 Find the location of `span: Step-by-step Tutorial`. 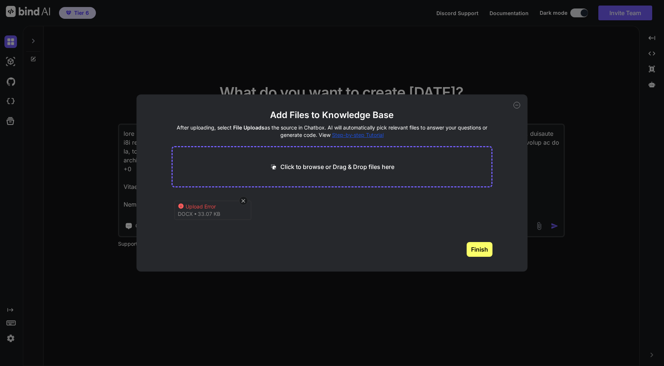

span: Step-by-step Tutorial is located at coordinates (358, 135).